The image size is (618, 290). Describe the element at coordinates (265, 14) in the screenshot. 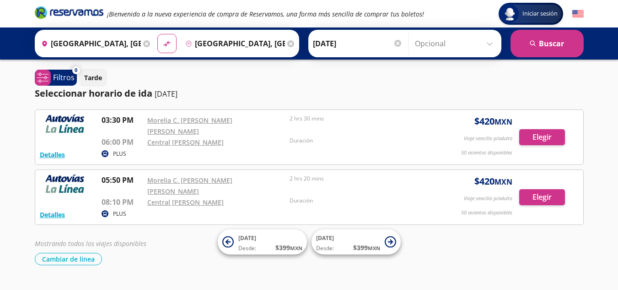

I see `em: ¡Bienvenido a la nueva experiencia de compra de Reservamos, una forma más sencilla de comprar tus...` at that location.